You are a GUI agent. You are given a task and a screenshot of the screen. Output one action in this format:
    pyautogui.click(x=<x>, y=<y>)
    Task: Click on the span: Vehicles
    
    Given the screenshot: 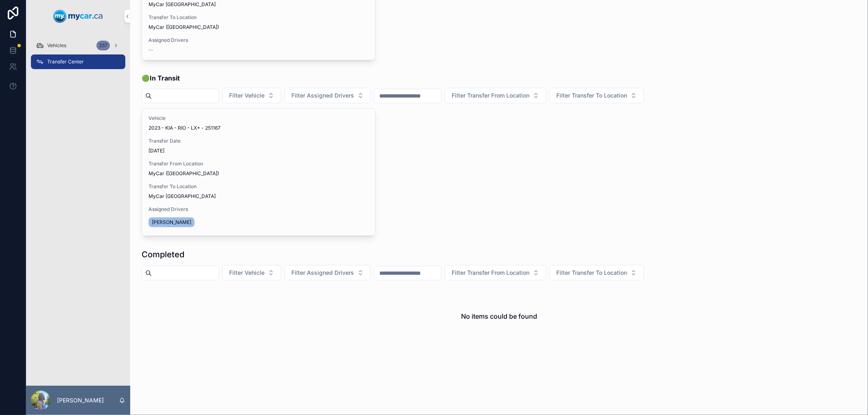 What is the action you would take?
    pyautogui.click(x=56, y=45)
    